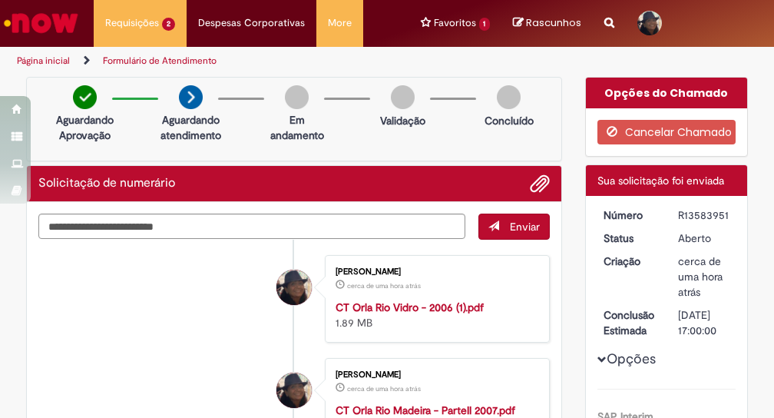  I want to click on p: Aguardando atendimento, so click(190, 128).